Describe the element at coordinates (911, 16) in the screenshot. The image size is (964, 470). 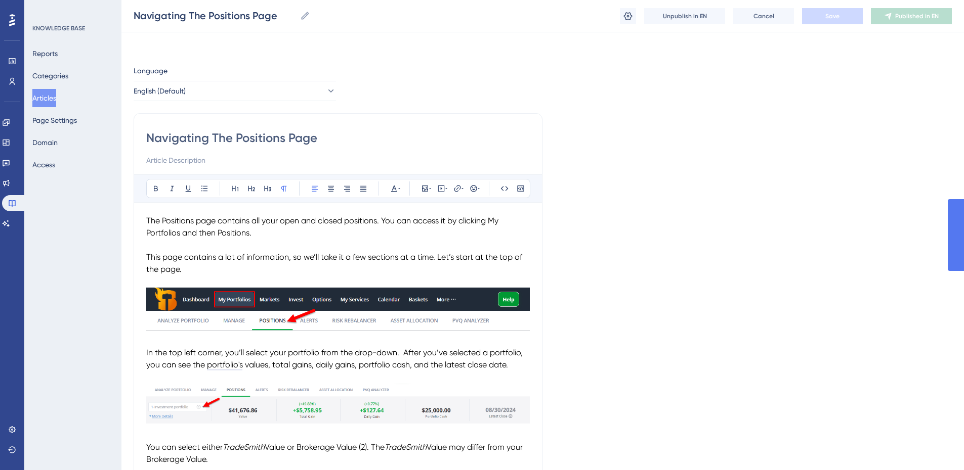
I see `button: Published in EN` at that location.